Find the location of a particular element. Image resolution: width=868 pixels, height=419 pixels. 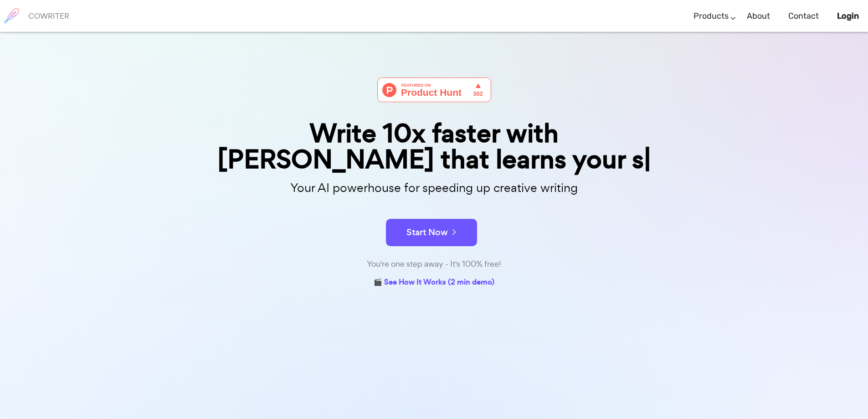

a: Contact is located at coordinates (804, 16).